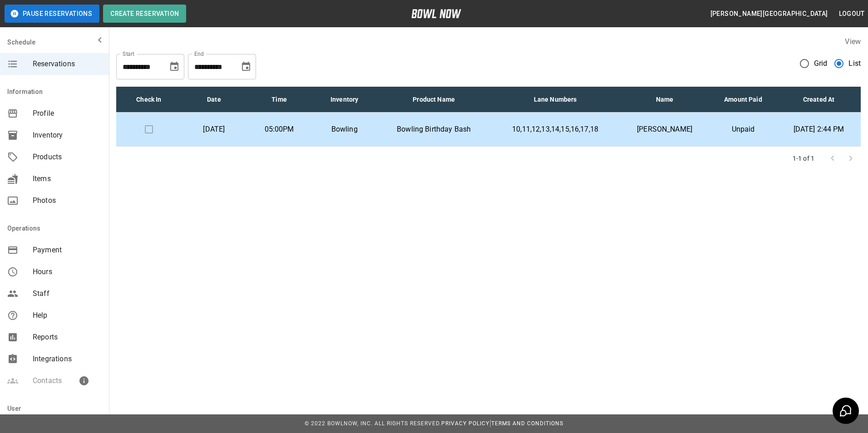 The image size is (868, 433). Describe the element at coordinates (373, 423) in the screenshot. I see `span: © 2022 BowlNow, Inc. All Rights Reserved.` at that location.